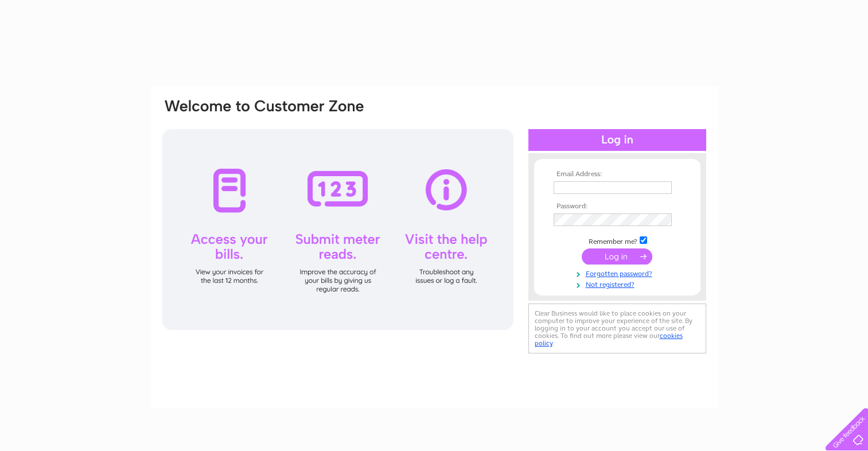  Describe the element at coordinates (619, 272) in the screenshot. I see `a: Forgotten password?` at that location.